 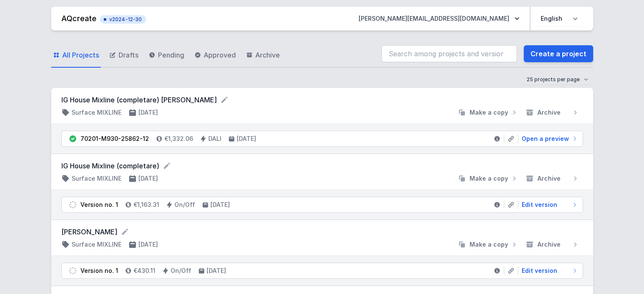 I want to click on a: All Projects, so click(x=76, y=55).